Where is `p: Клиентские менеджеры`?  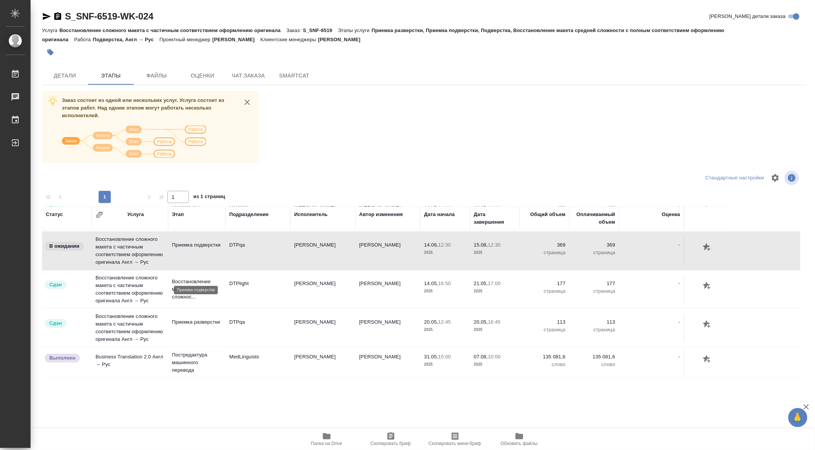 p: Клиентские менеджеры is located at coordinates (289, 39).